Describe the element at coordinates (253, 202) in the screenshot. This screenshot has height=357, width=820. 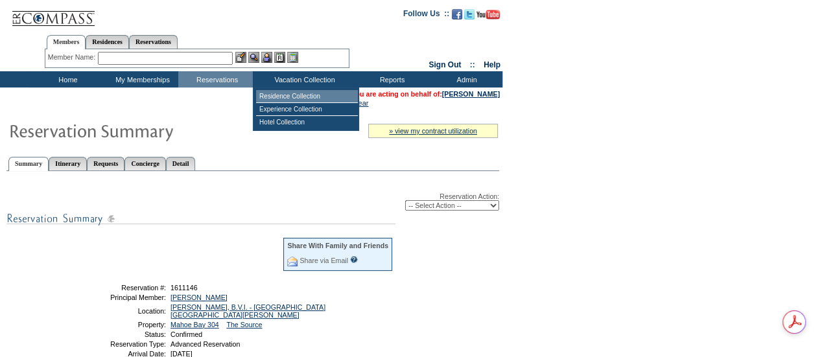
I see `div: Reservation Action:` at that location.